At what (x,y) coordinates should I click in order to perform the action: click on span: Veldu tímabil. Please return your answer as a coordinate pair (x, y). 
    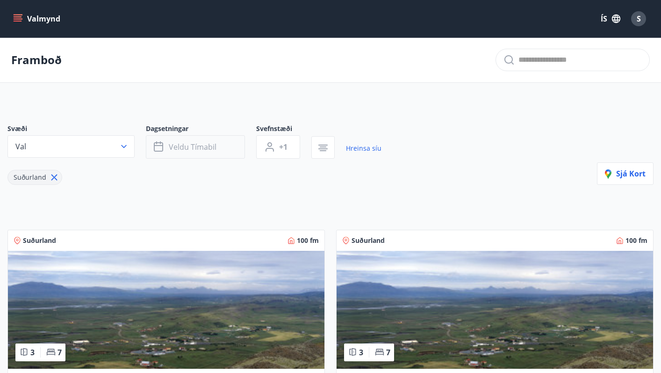
    Looking at the image, I should click on (193, 147).